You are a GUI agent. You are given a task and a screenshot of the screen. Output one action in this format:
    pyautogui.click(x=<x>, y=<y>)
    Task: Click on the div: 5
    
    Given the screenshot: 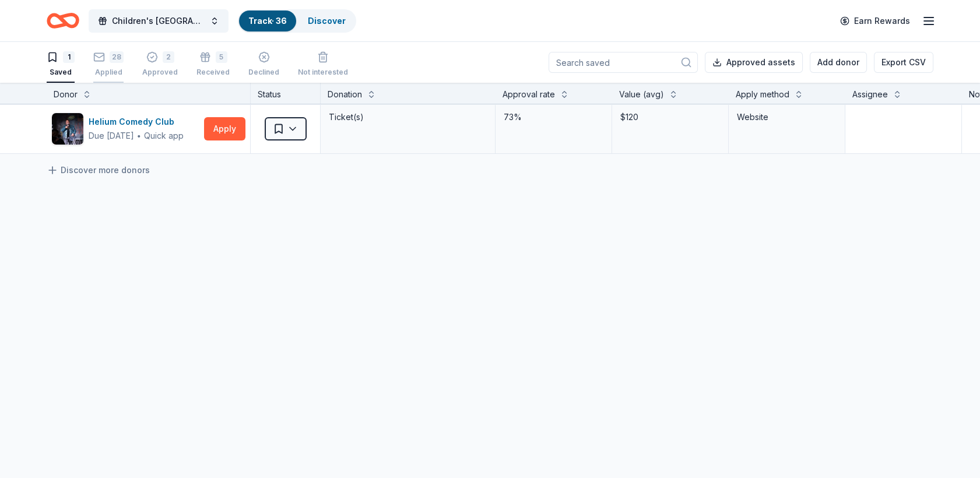 What is the action you would take?
    pyautogui.click(x=221, y=57)
    